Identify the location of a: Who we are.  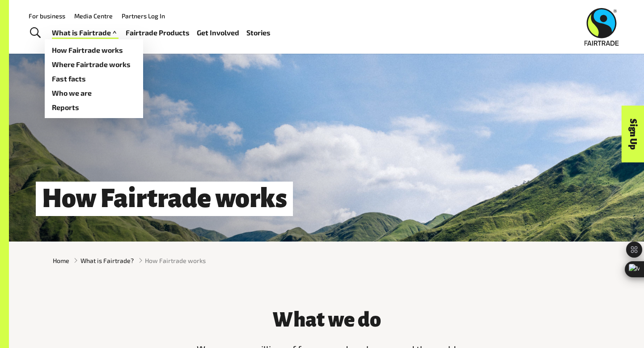
(94, 93).